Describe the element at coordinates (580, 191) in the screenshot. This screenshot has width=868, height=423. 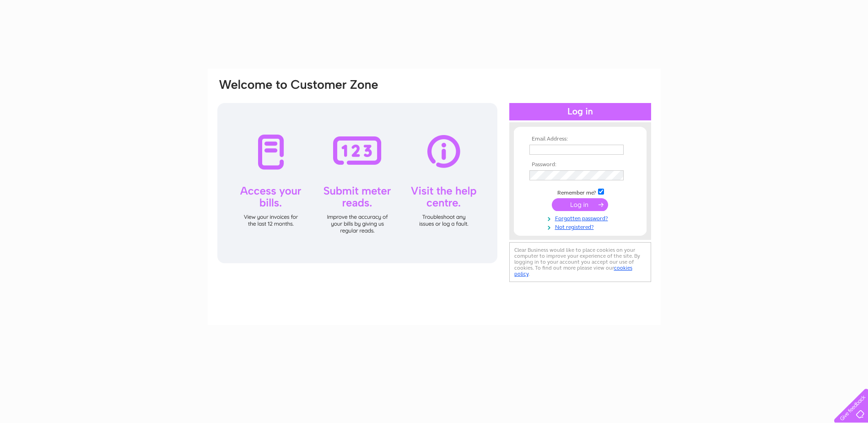
I see `td: Remember me?` at that location.